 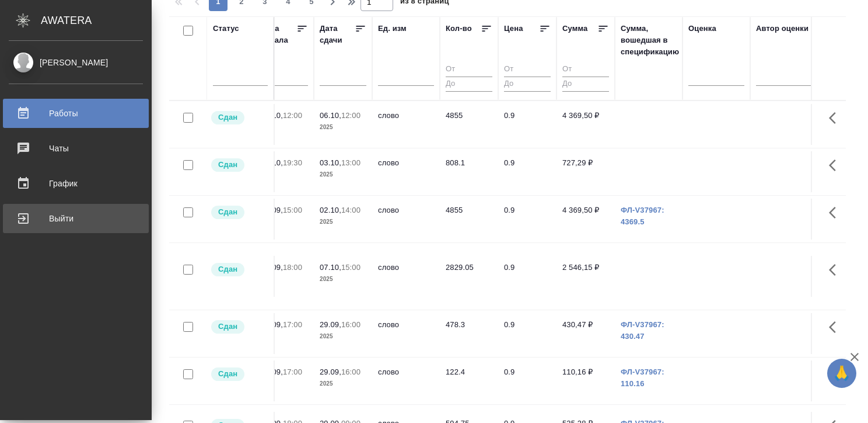 What do you see at coordinates (330, 267) in the screenshot?
I see `p: 07.10,` at bounding box center [330, 267].